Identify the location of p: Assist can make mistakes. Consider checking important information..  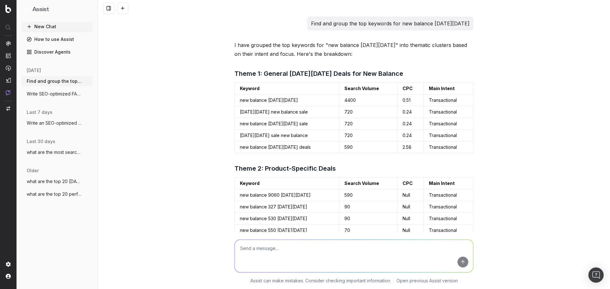
(321, 281).